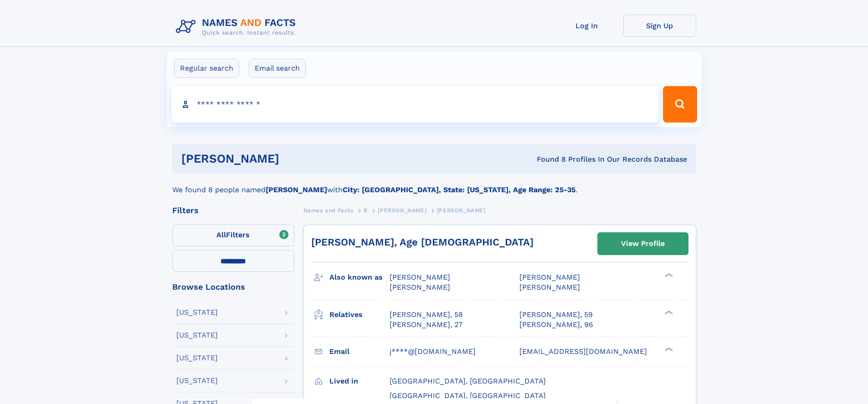 The image size is (868, 404). I want to click on span: All, so click(221, 235).